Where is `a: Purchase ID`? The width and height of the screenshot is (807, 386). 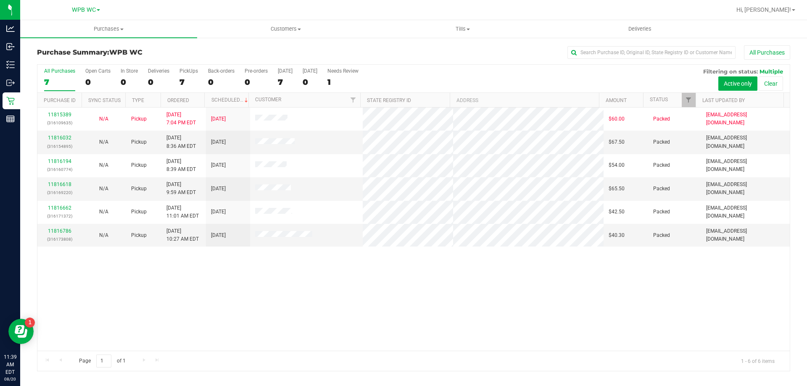 a: Purchase ID is located at coordinates (60, 100).